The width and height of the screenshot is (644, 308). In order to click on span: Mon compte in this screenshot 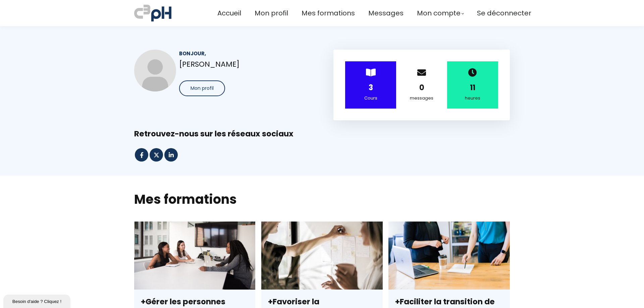, I will do `click(439, 13)`.